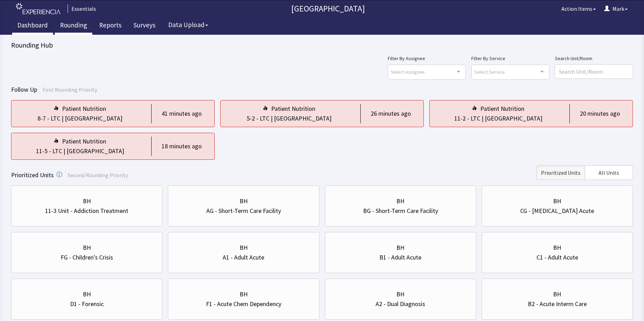 This screenshot has width=644, height=321. Describe the element at coordinates (110, 26) in the screenshot. I see `a: Reports` at that location.